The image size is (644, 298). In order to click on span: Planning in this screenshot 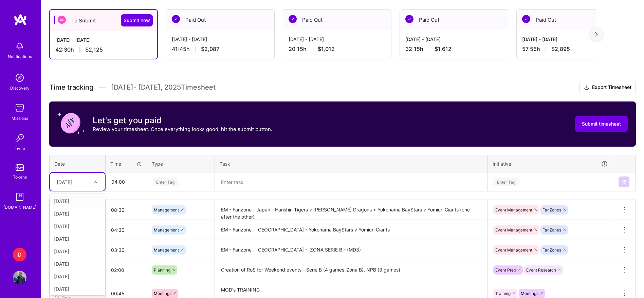, I will do `click(162, 269)`.